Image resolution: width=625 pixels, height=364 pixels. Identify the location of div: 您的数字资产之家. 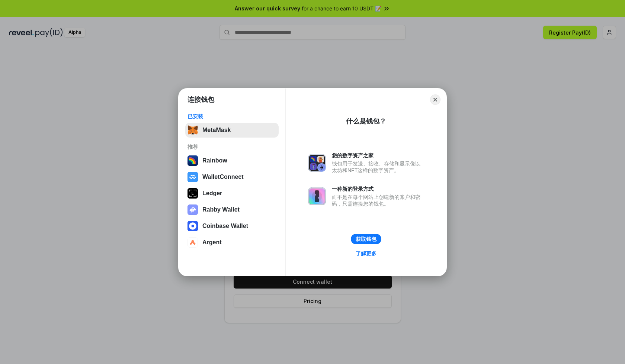
(378, 156).